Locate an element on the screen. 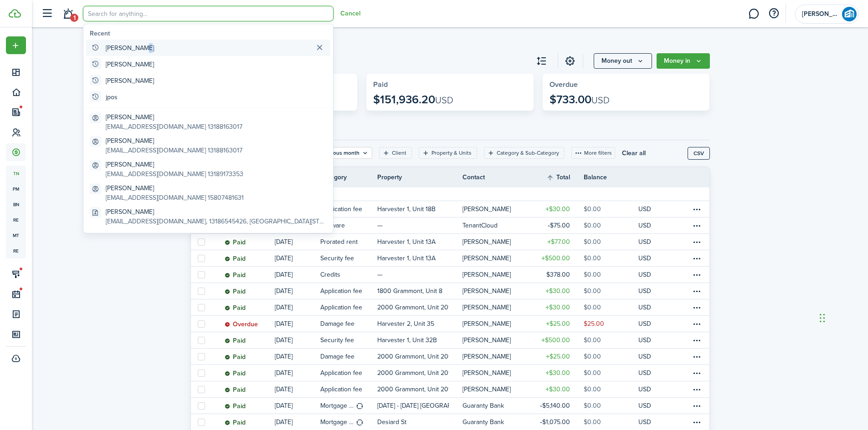 Image resolution: width=868 pixels, height=430 pixels. button: Money out is located at coordinates (623, 61).